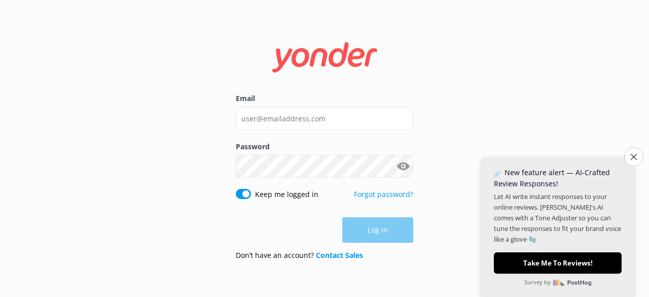  What do you see at coordinates (384, 194) in the screenshot?
I see `a: Forgot password?` at bounding box center [384, 194].